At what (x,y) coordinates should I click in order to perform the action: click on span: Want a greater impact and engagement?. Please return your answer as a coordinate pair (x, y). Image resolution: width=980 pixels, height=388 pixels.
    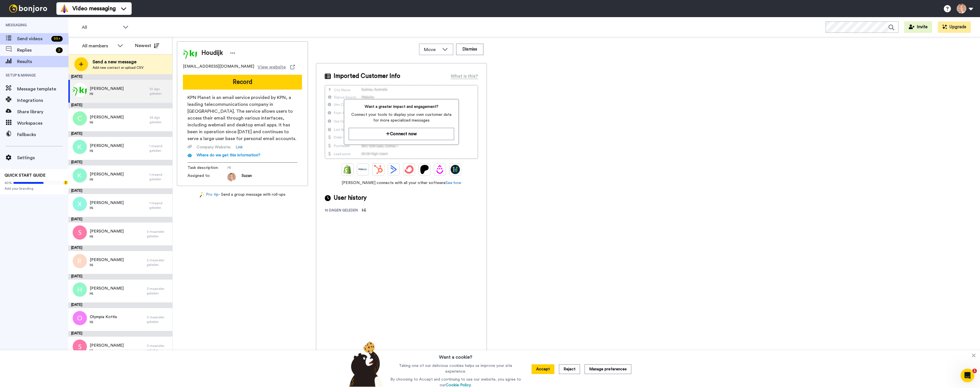
    Looking at the image, I should click on (402, 106).